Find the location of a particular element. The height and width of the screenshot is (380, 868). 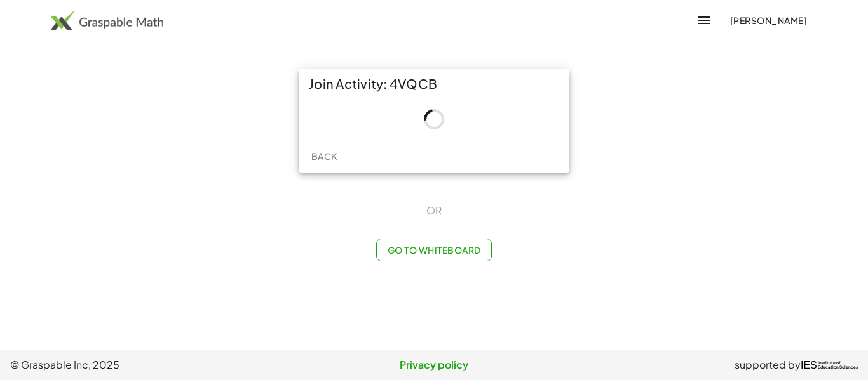

button: Back is located at coordinates (324, 156).